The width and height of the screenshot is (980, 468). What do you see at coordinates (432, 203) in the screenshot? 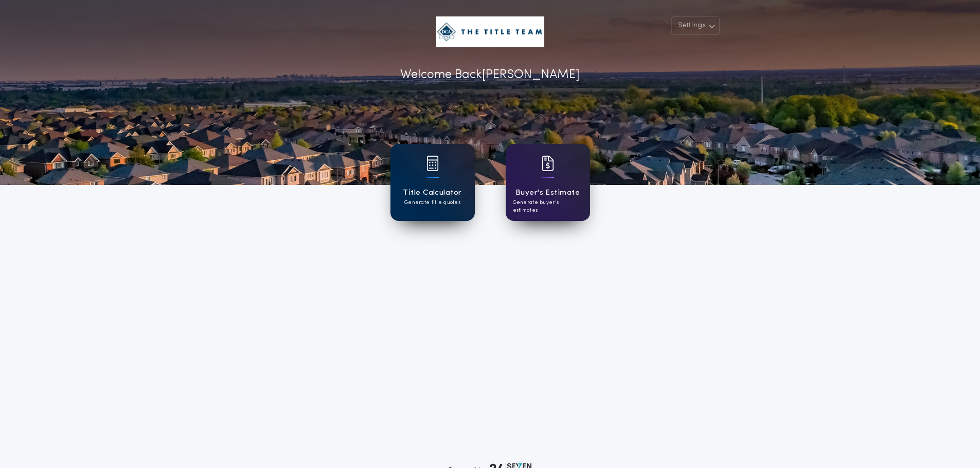
I see `p: Generate title quotes` at bounding box center [432, 203].